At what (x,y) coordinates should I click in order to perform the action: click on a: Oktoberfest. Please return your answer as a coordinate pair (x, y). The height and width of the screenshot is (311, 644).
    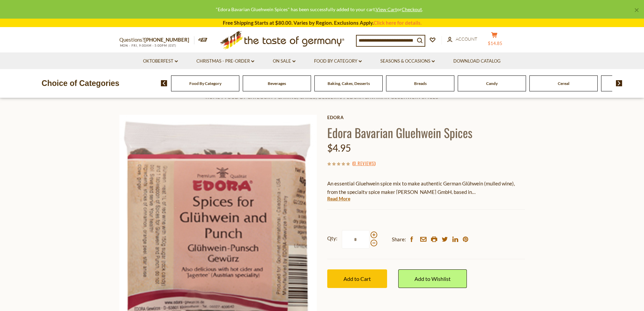
    Looking at the image, I should click on (160, 61).